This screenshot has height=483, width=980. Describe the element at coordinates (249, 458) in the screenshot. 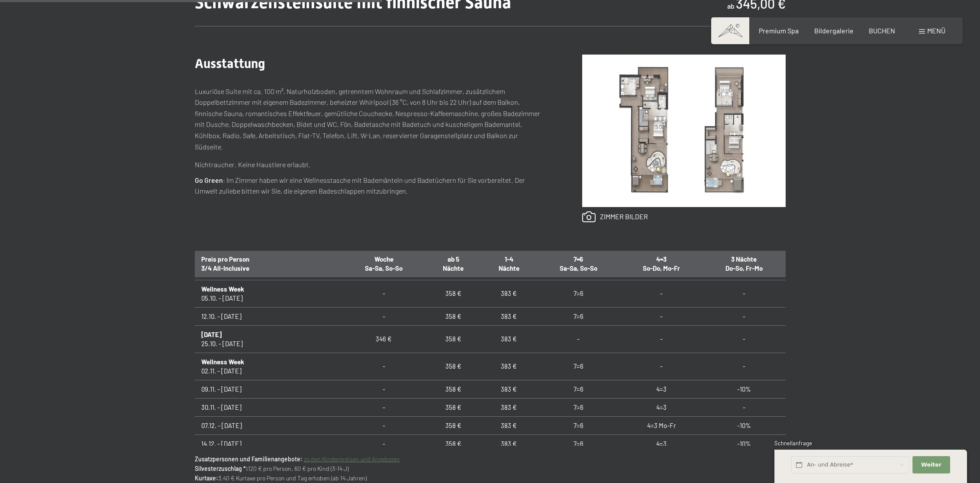

I see `strong: Zusatzpersonen und Familienangebote:` at that location.